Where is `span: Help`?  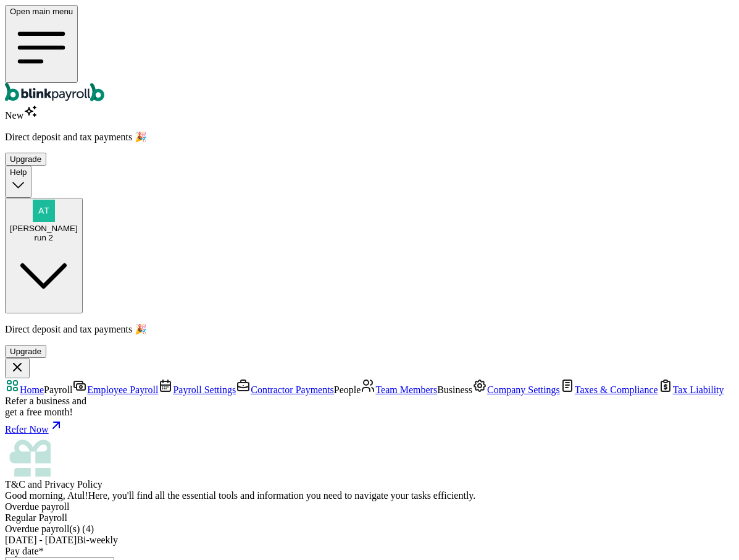
span: Help is located at coordinates (18, 172).